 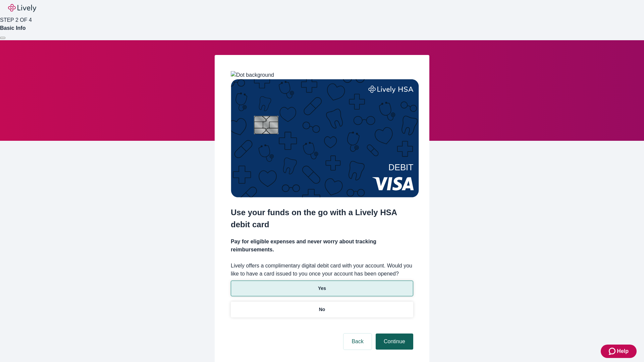 What do you see at coordinates (622, 351) in the screenshot?
I see `span: Help` at bounding box center [622, 351].